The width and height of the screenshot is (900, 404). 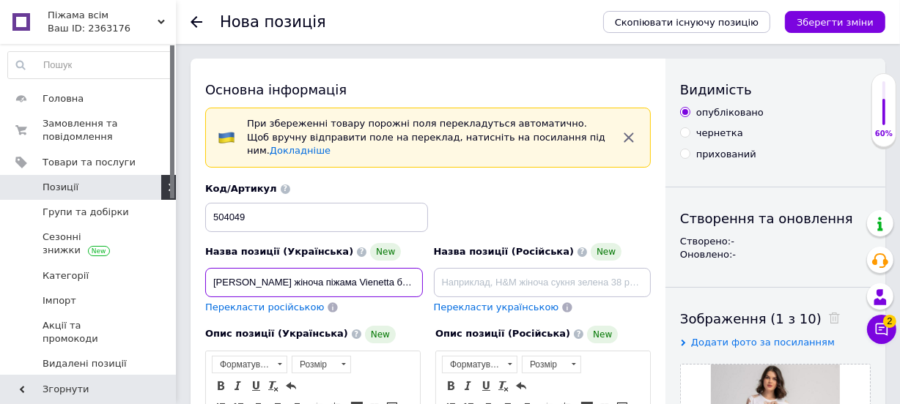 What do you see at coordinates (775, 242) in the screenshot?
I see `div: Створено: -` at bounding box center [775, 242].